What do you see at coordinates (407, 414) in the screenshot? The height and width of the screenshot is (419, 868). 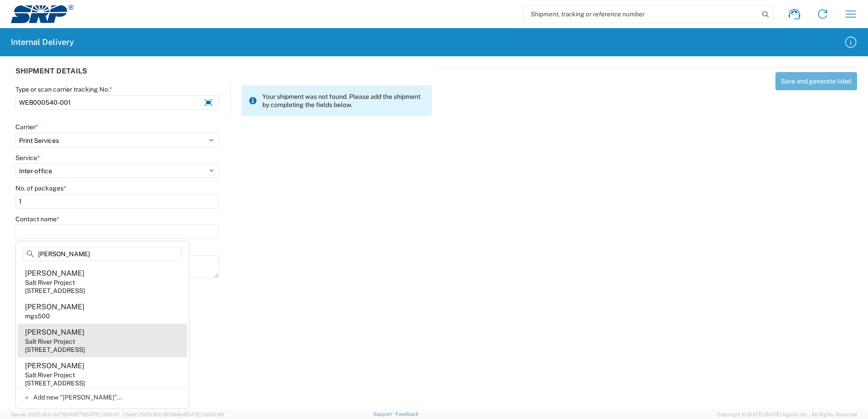 I see `a: Feedback` at bounding box center [407, 414].